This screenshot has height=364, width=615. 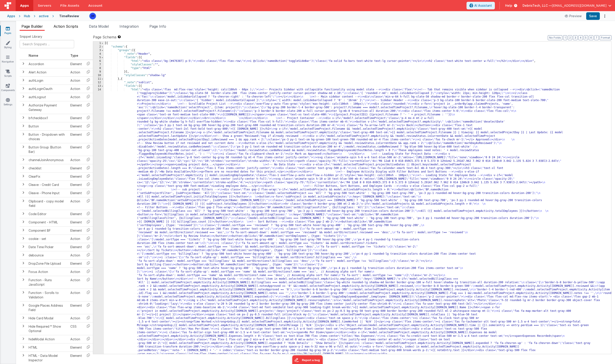 What do you see at coordinates (47, 177) in the screenshot?
I see `td: ClearFix` at bounding box center [47, 177].